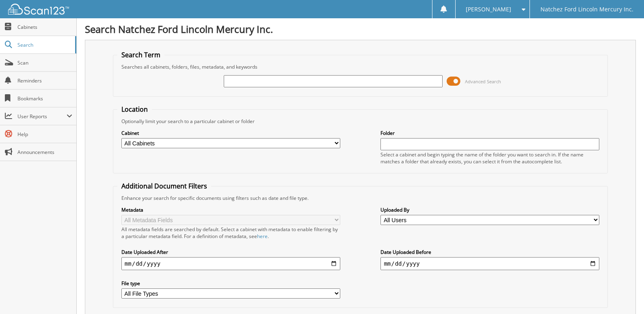  What do you see at coordinates (42, 116) in the screenshot?
I see `span: User Reports` at bounding box center [42, 116].